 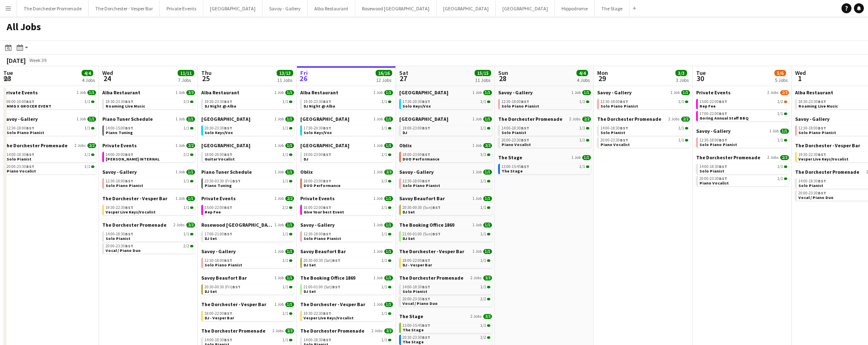 I want to click on span: Piano Tuner Schedule, so click(x=127, y=119).